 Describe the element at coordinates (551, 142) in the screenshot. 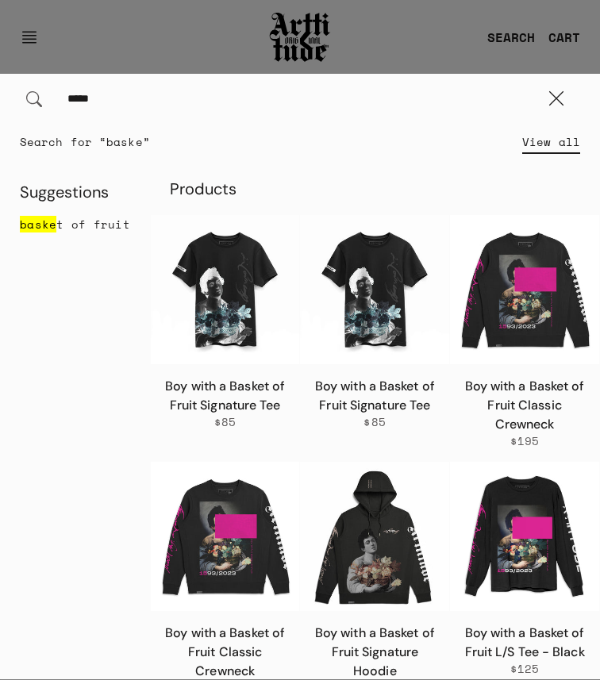

I see `span: View all` at that location.